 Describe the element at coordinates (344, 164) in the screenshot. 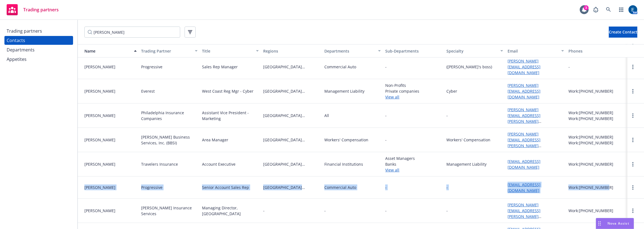

I see `div: Financial Institutions` at that location.